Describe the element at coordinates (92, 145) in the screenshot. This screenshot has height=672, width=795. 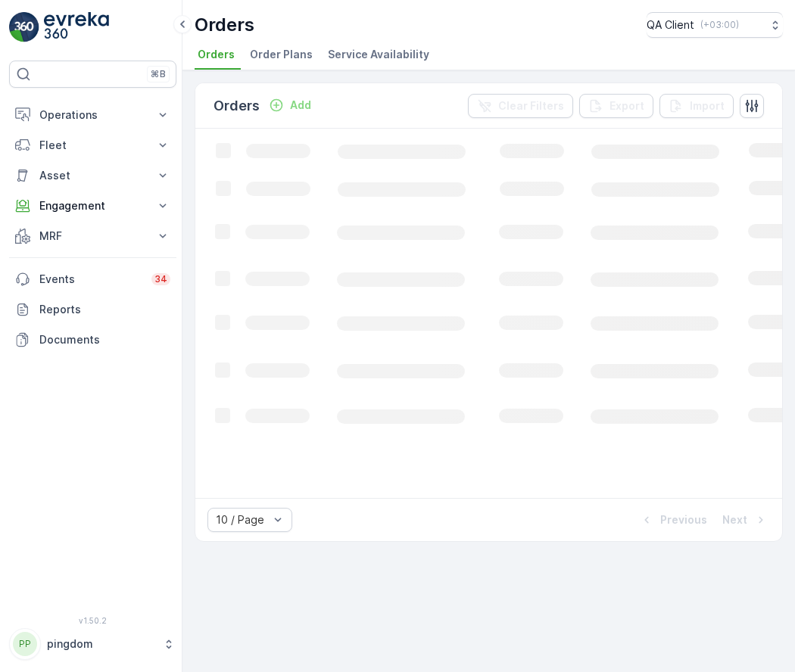
I see `button: Fleet` at that location.